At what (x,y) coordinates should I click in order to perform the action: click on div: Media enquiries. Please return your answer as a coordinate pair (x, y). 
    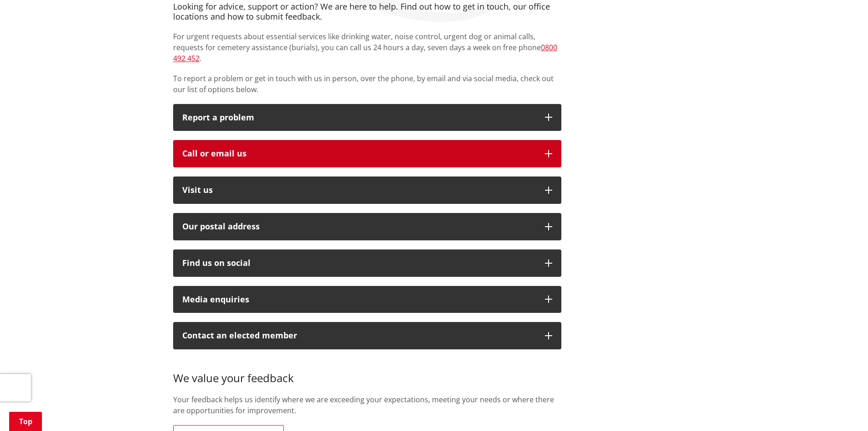
    Looking at the image, I should click on (359, 299).